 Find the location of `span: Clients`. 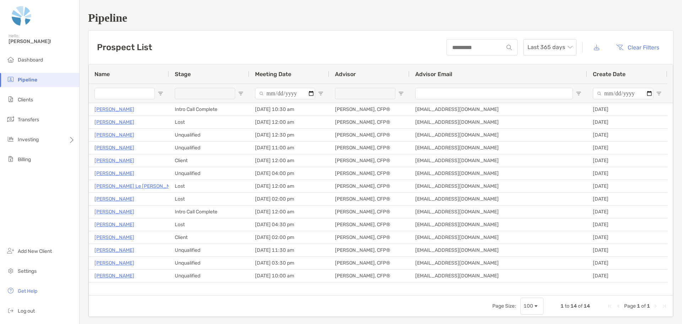

span: Clients is located at coordinates (25, 99).